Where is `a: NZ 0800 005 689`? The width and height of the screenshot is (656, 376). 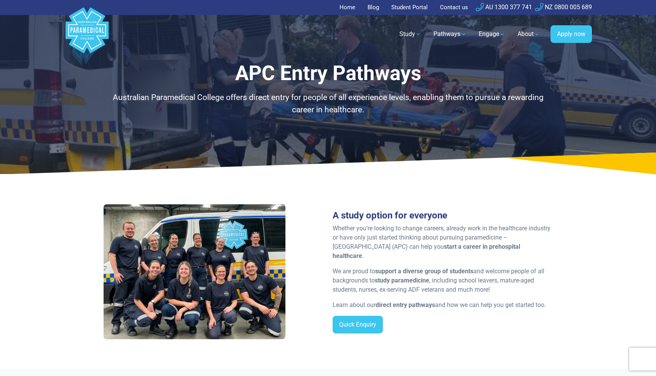
a: NZ 0800 005 689 is located at coordinates (564, 7).